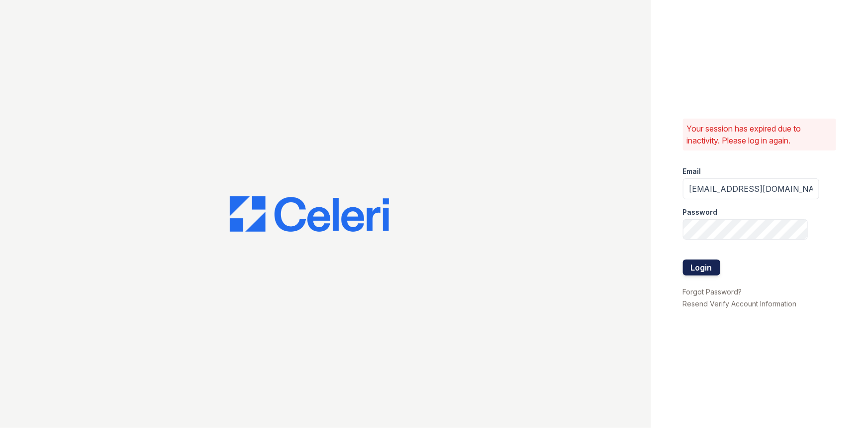  I want to click on img: CE_Logo_Blue-a8612792a0a2168367f1c8372b55b34899dd931a85d93a1a3d3e32e68fde9ad4.png, so click(309, 214).